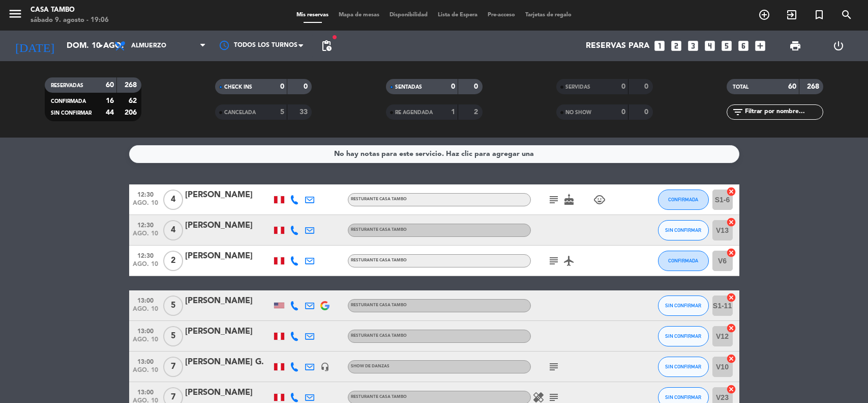 This screenshot has height=403, width=868. Describe the element at coordinates (738, 112) in the screenshot. I see `i: filter_list` at that location.